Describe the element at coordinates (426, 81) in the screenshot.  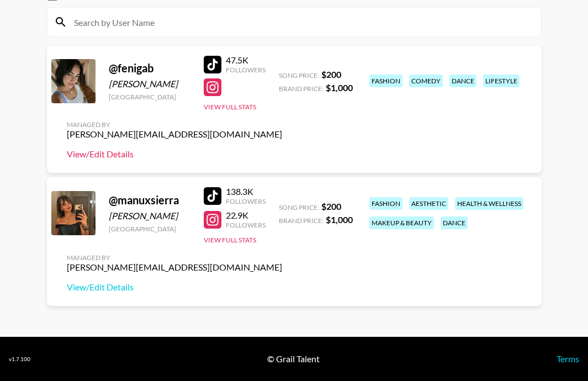
I see `div: comedy` at that location.